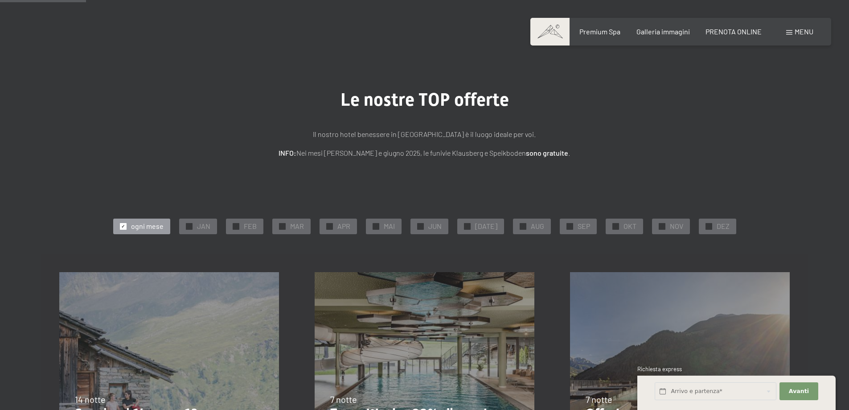  Describe the element at coordinates (538, 226) in the screenshot. I see `span: AUG` at that location.